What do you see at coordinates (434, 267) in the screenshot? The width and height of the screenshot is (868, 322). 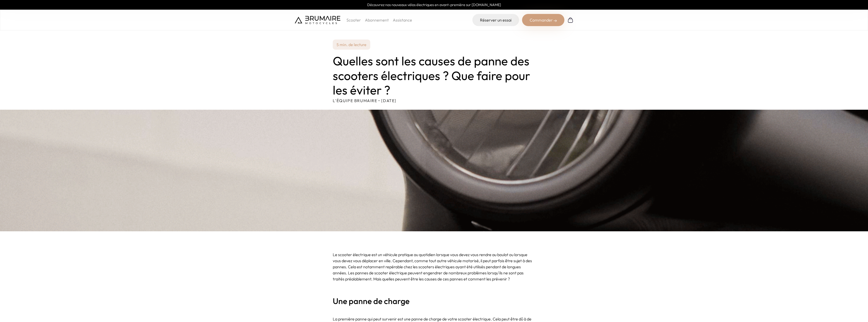 I see `p: Le scooter électrique est un véhicule pratique au quotidien lorsque vous devez vous rendre au bou...` at bounding box center [434, 267].